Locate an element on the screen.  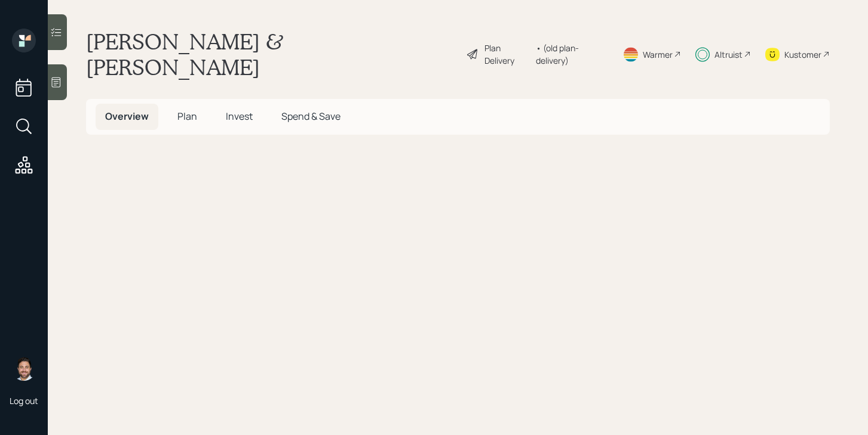
div: Warmer is located at coordinates (658, 55).